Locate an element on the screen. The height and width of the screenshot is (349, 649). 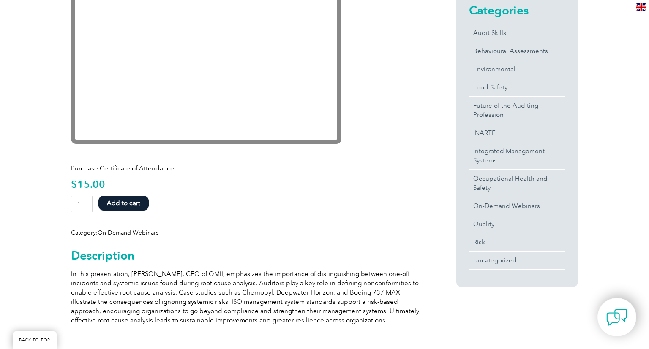
bdi: 15.00 is located at coordinates (88, 184).